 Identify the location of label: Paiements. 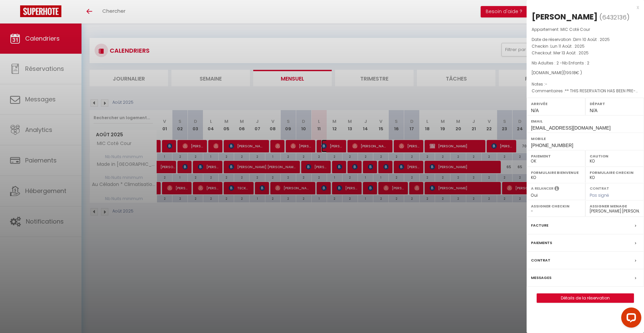
(542, 243).